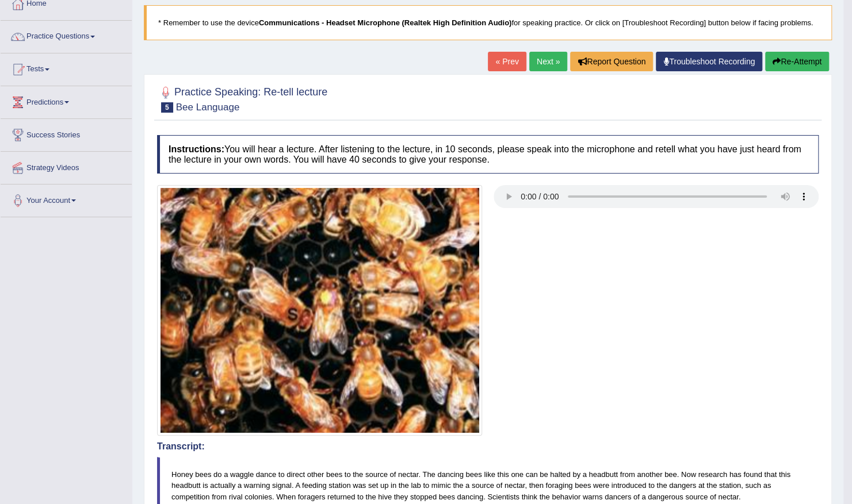  Describe the element at coordinates (612, 62) in the screenshot. I see `button: Report Question` at that location.